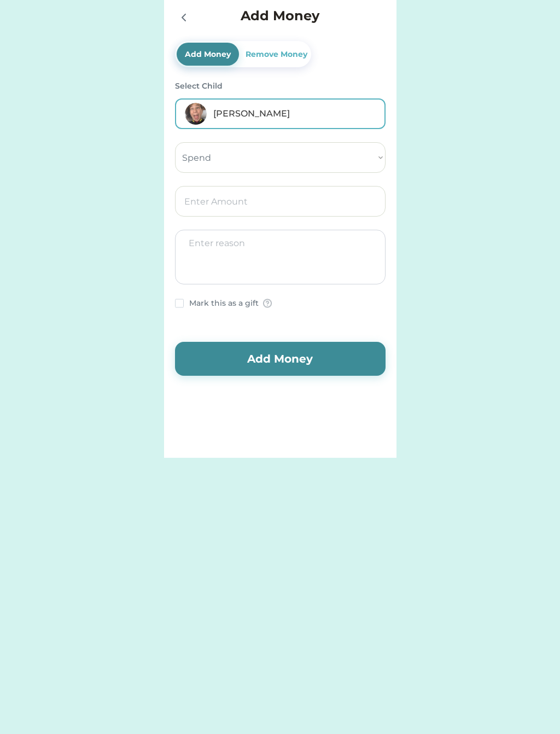 Image resolution: width=560 pixels, height=734 pixels. I want to click on h4: Add Money, so click(280, 16).